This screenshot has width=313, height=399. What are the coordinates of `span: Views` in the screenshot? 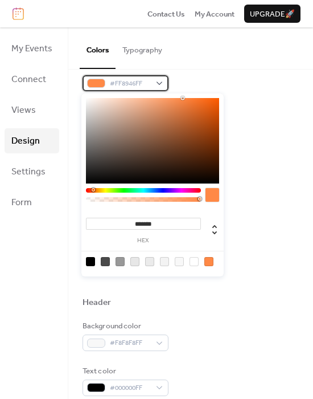 It's located at (23, 111).